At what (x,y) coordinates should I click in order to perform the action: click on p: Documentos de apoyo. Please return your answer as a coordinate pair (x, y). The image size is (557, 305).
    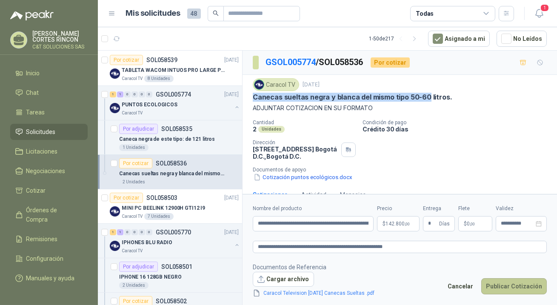
    Looking at the image, I should click on (403, 170).